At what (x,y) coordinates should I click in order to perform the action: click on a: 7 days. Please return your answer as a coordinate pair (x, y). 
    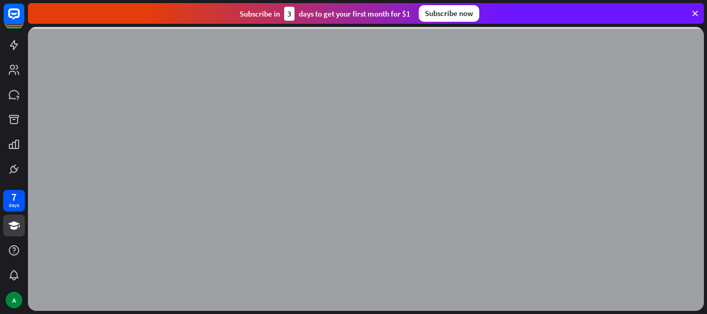
    Looking at the image, I should click on (14, 201).